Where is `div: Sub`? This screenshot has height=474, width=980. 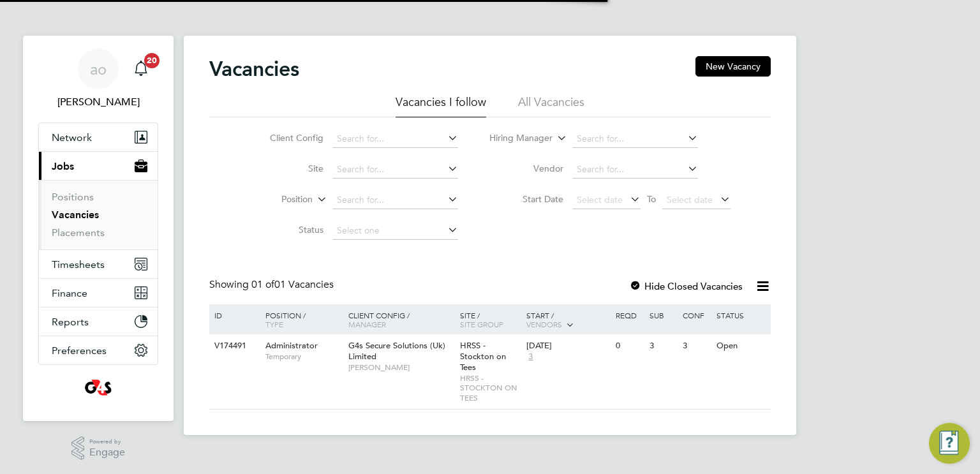
div: Sub is located at coordinates (663, 315).